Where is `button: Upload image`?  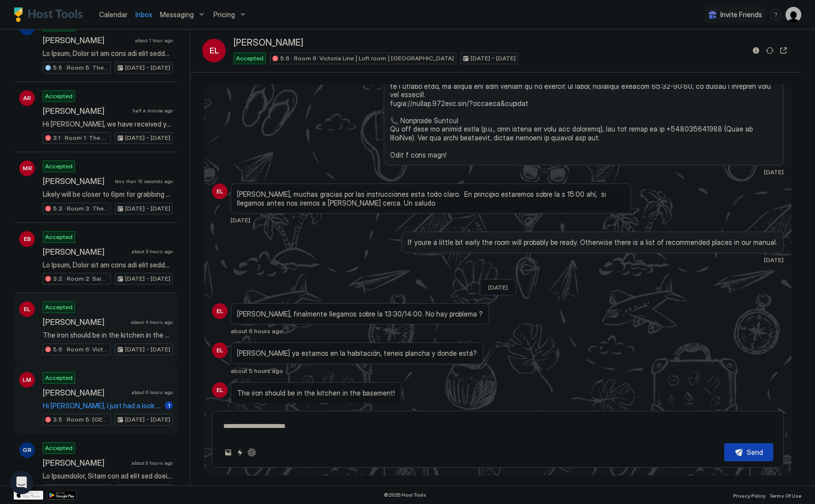 button: Upload image is located at coordinates (228, 453).